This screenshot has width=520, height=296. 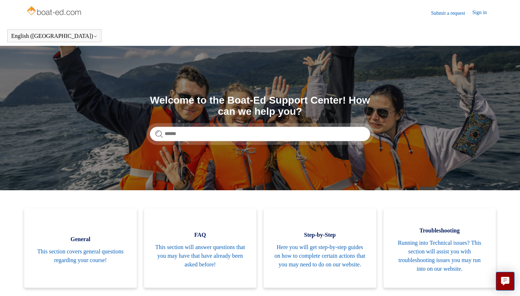 I want to click on input: Search, so click(x=260, y=134).